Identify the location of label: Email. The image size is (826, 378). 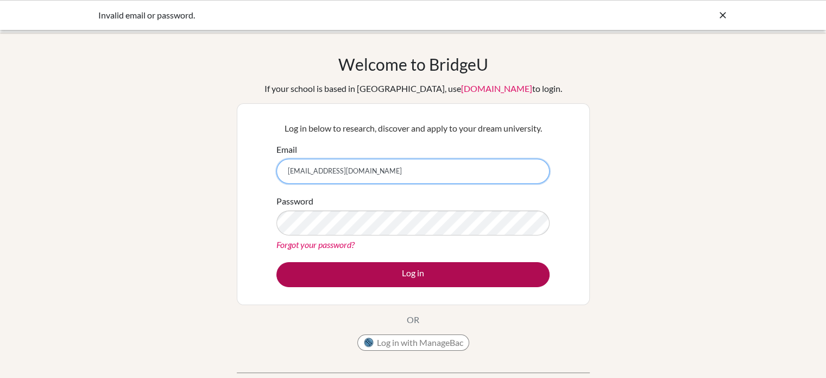
(287, 149).